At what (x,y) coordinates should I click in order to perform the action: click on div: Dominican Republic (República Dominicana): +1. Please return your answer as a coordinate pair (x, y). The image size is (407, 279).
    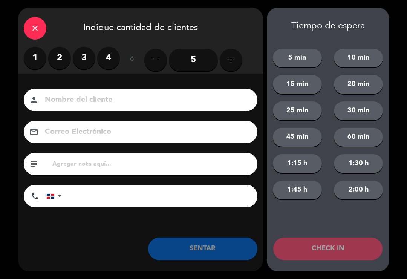
    Looking at the image, I should click on (55, 196).